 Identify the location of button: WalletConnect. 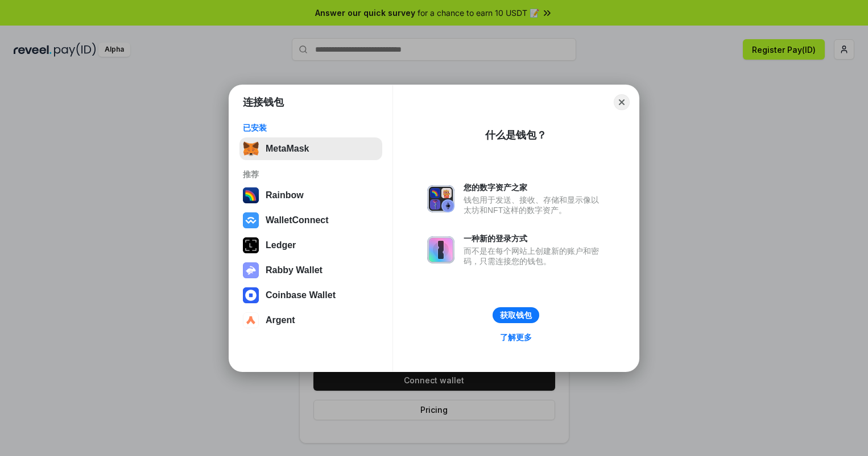
(310, 220).